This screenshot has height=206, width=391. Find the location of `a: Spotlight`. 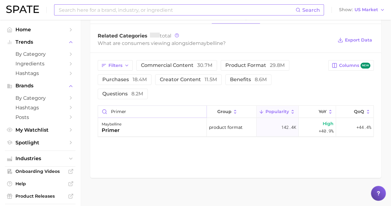

a: Spotlight is located at coordinates (40, 142).